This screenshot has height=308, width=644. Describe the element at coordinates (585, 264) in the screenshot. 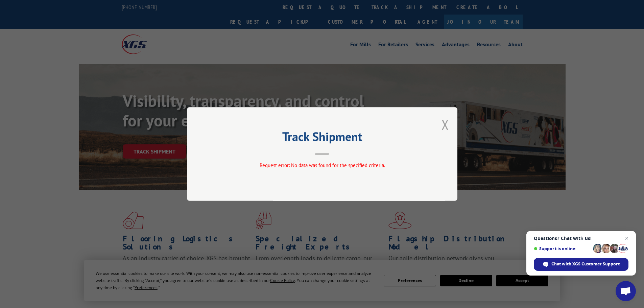

I see `span: Chat with XGS Customer Support` at that location.